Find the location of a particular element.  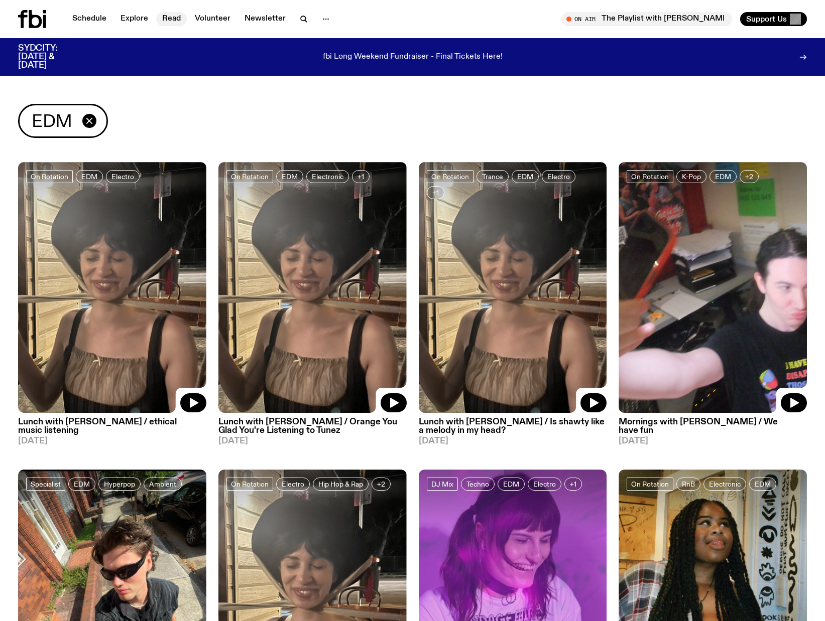

span: Techno is located at coordinates (477, 484).